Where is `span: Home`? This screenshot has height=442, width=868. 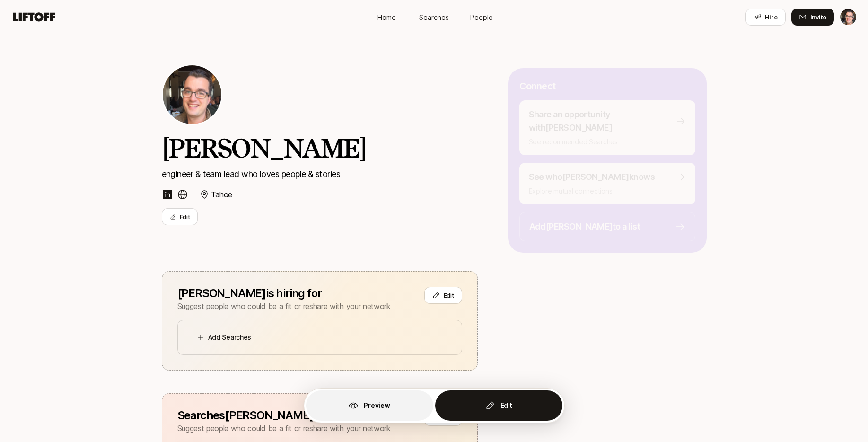
span: Home is located at coordinates (386, 17).